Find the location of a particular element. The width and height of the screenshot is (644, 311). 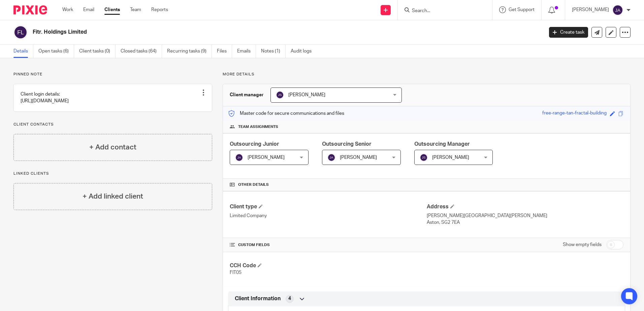

a: Clients is located at coordinates (112, 10).